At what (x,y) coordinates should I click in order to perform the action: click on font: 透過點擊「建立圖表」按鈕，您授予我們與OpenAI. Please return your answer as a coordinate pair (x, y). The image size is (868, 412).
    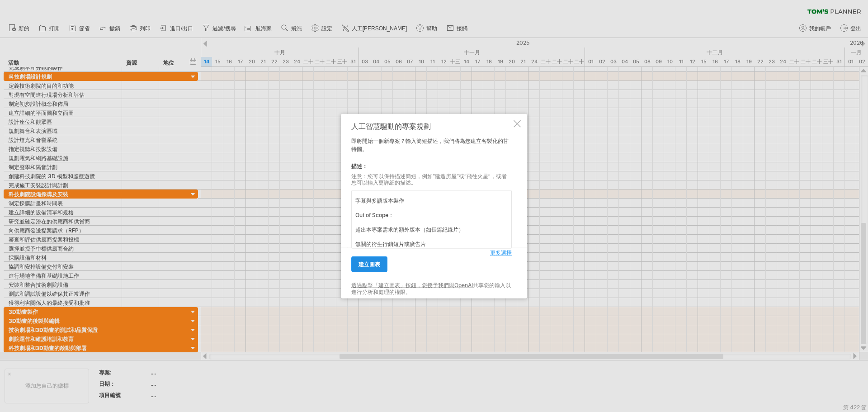
    Looking at the image, I should click on (412, 285).